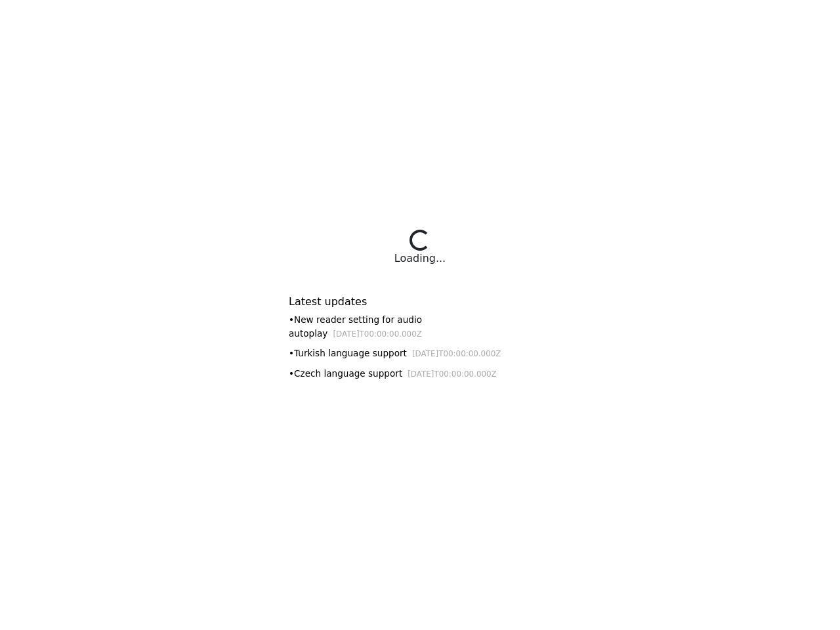 The height and width of the screenshot is (630, 840). I want to click on div: • New reader setting for audio autoplay, so click(420, 326).